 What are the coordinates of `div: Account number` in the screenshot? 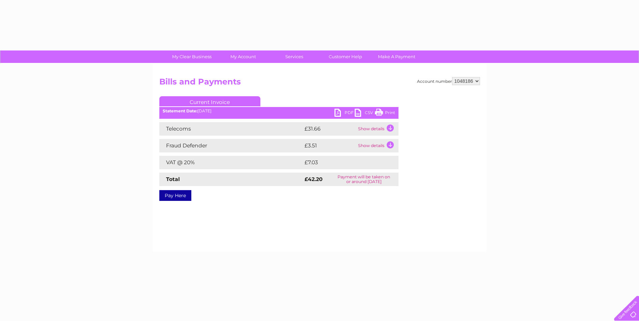 It's located at (448, 81).